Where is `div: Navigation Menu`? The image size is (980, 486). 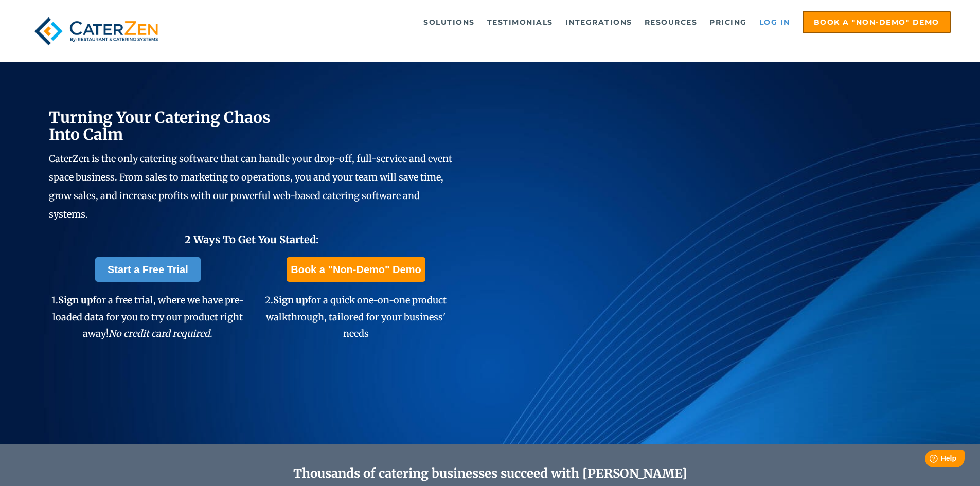
div: Navigation Menu is located at coordinates (569, 22).